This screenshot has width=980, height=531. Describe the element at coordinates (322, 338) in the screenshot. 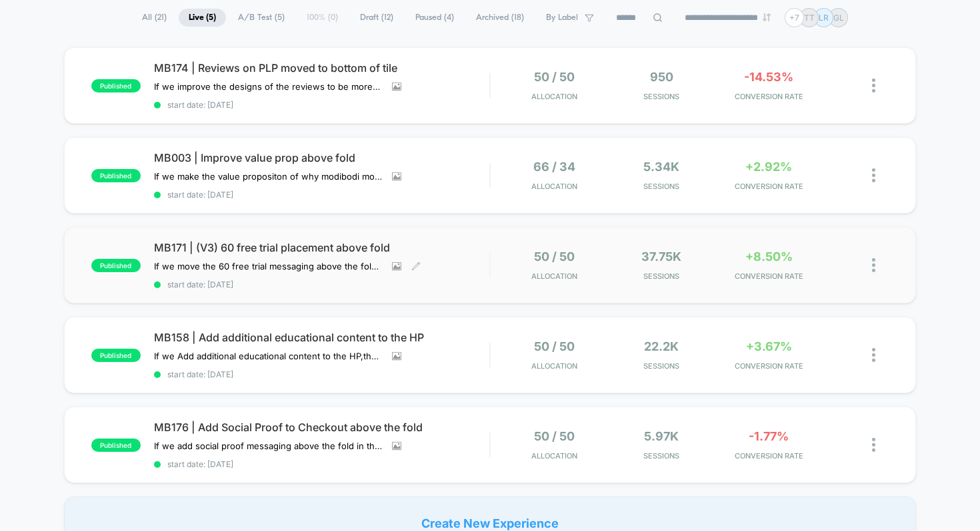

I see `span: MB158 | Add additional educational content to the HP` at that location.